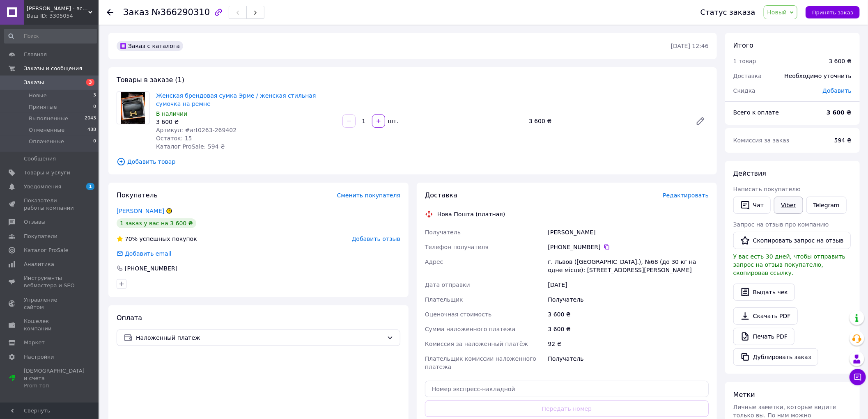  What do you see at coordinates (137, 194) in the screenshot?
I see `span: Покупатель` at bounding box center [137, 194].